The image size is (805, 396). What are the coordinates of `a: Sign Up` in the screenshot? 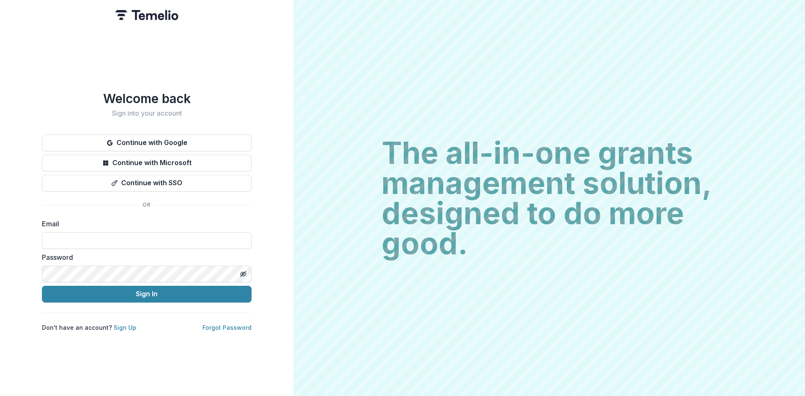 It's located at (125, 327).